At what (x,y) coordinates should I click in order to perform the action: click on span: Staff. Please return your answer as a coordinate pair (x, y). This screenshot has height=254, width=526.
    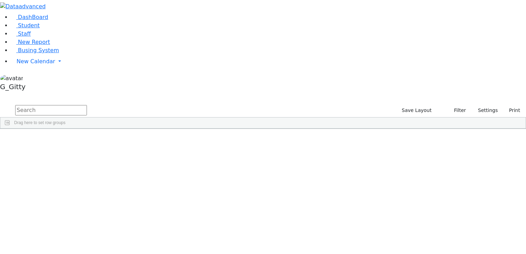
    Looking at the image, I should click on (24, 33).